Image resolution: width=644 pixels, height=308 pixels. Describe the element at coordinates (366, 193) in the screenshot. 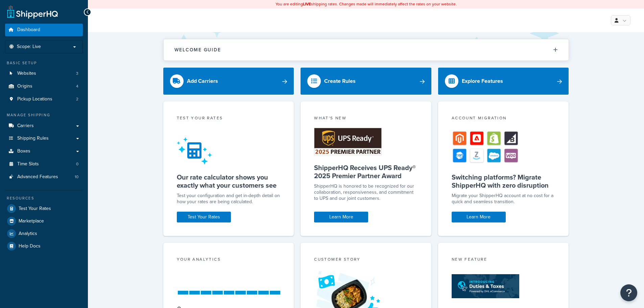

I see `p: ShipperHQ is honored to be recognized for our collaboration, responsiveness, and commitment to UP...` at that location.